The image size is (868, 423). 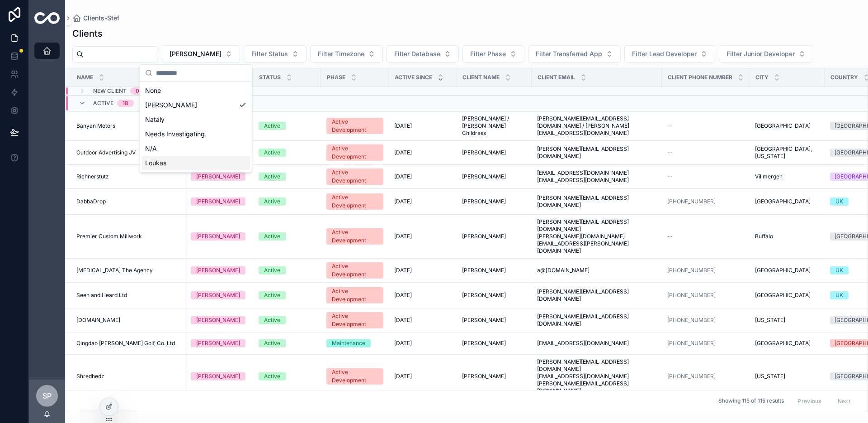 What do you see at coordinates (101, 295) in the screenshot?
I see `span: Seen and Heard Ltd` at bounding box center [101, 295].